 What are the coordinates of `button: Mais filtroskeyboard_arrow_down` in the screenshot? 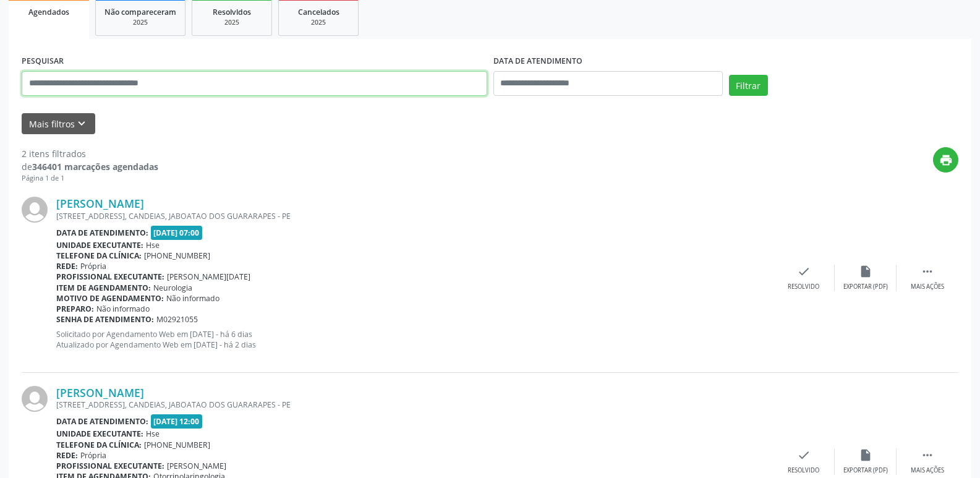 It's located at (58, 124).